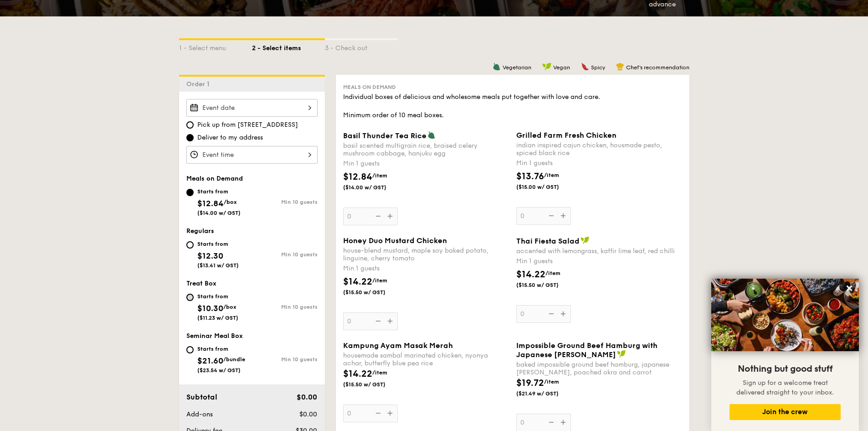 The width and height of the screenshot is (868, 431). Describe the element at coordinates (234, 359) in the screenshot. I see `span: /bundle` at that location.